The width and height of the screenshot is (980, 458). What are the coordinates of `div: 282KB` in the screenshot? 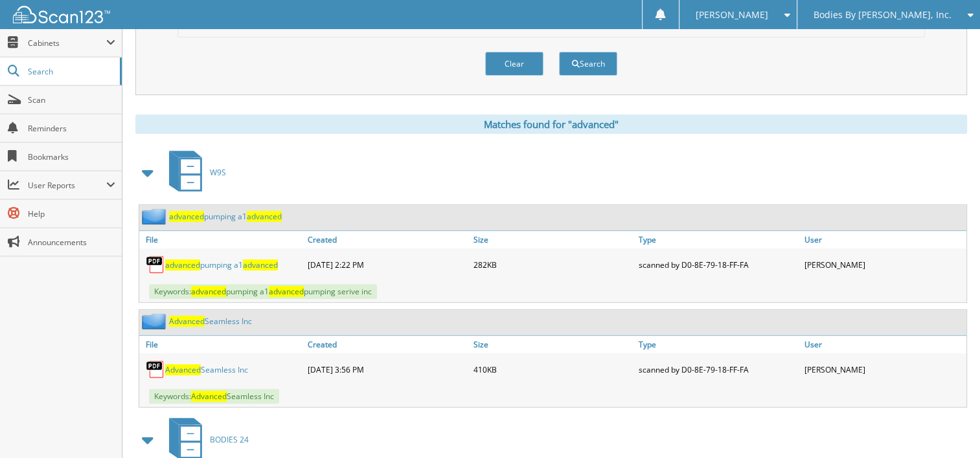 It's located at (552, 265).